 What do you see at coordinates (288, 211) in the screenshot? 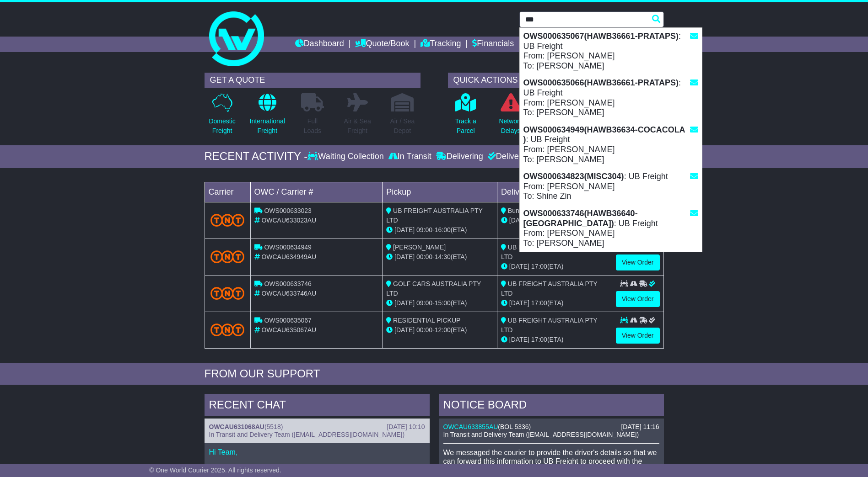
I see `span: OWS000633023` at bounding box center [288, 211].